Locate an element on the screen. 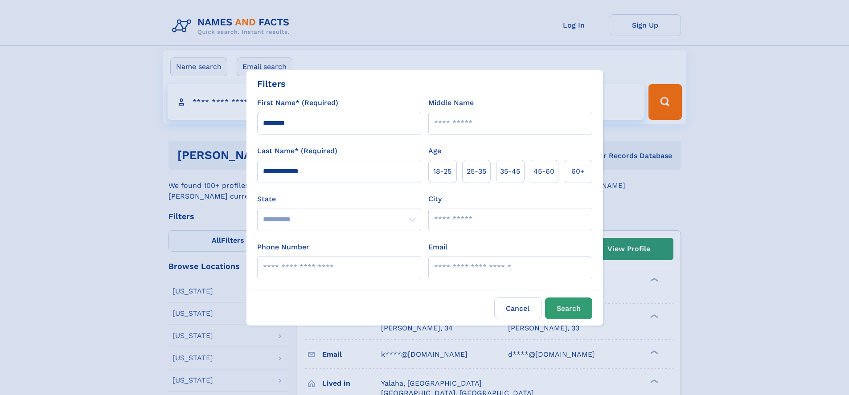 Image resolution: width=849 pixels, height=395 pixels. label: Cancel is located at coordinates (518, 308).